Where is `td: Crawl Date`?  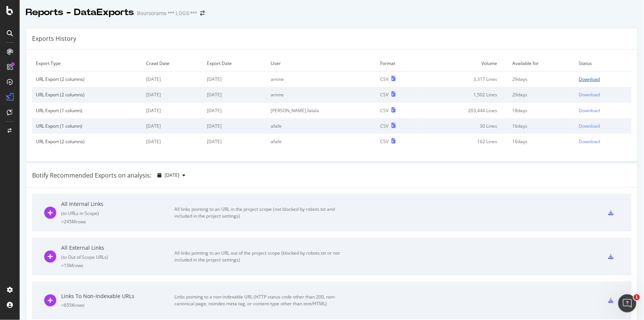 td: Crawl Date is located at coordinates (173, 63).